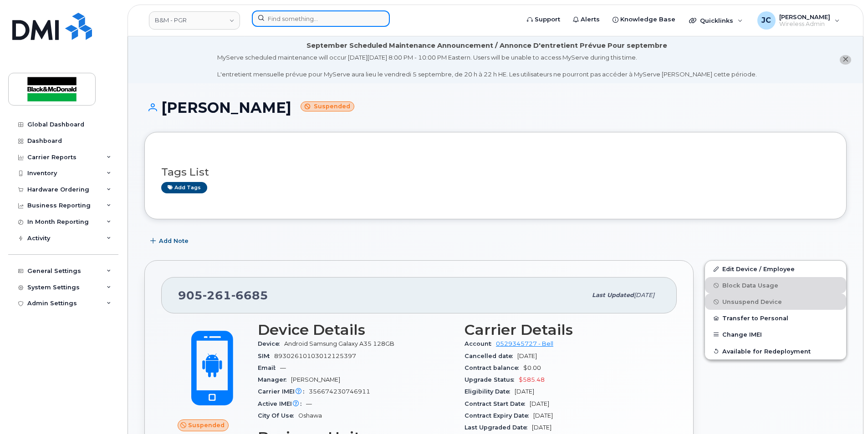  I want to click on span: 261, so click(217, 295).